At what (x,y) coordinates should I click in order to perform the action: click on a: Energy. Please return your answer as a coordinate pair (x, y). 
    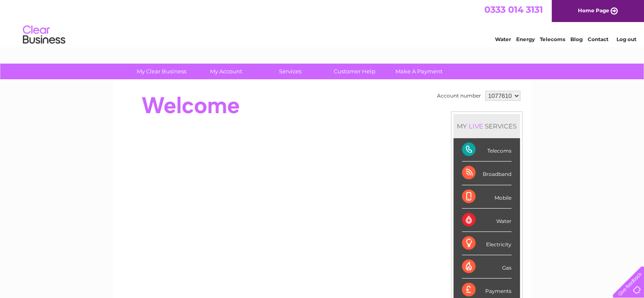
    Looking at the image, I should click on (525, 39).